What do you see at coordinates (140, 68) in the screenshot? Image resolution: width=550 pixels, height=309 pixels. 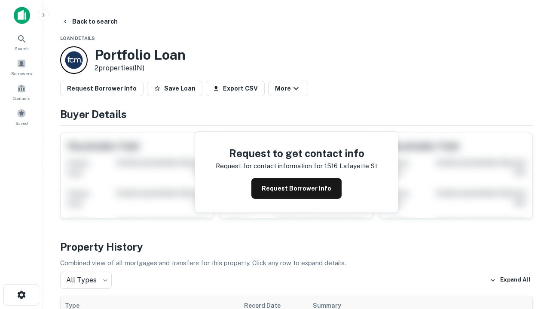 I see `p: 2 properties (IN)` at bounding box center [140, 68].